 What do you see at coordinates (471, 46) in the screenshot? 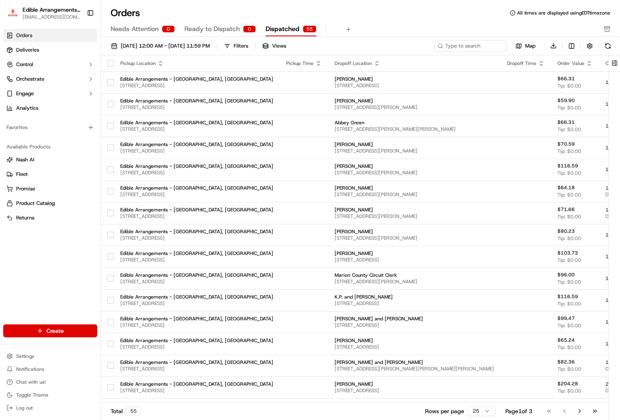
I see `input: Type to search` at bounding box center [471, 46].